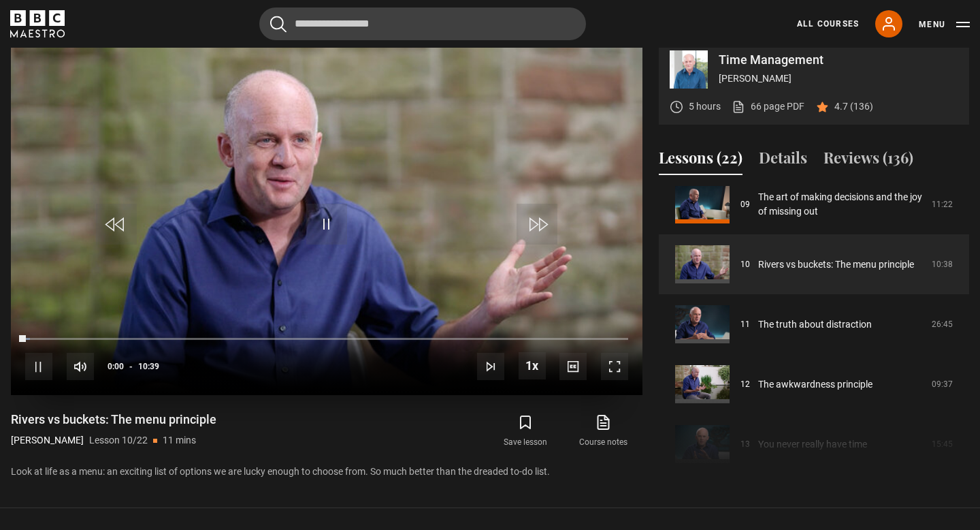  I want to click on a: The truth about distraction, so click(815, 324).